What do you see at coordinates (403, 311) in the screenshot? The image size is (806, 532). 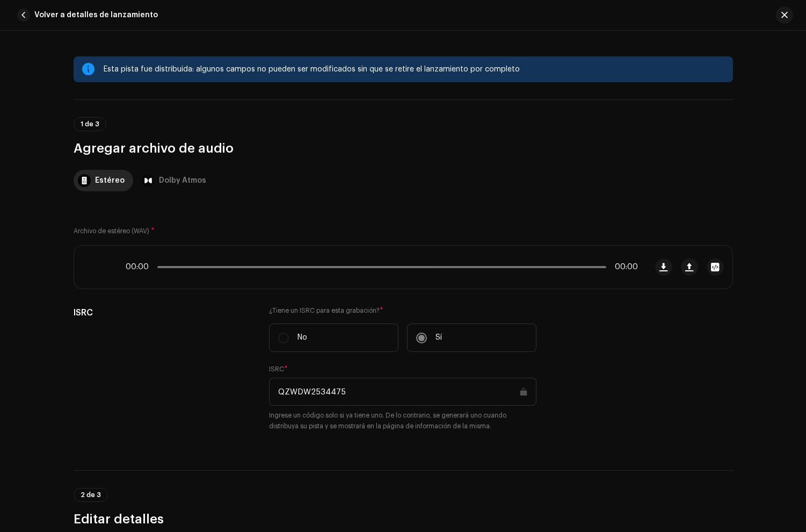 I see `label: ¿Tiene un ISRC para esta grabación?` at bounding box center [403, 311].